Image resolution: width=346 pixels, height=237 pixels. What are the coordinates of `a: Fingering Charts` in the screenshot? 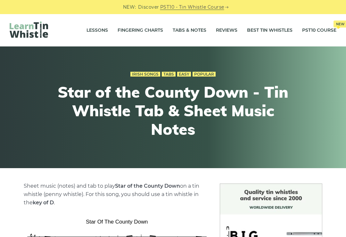 It's located at (140, 30).